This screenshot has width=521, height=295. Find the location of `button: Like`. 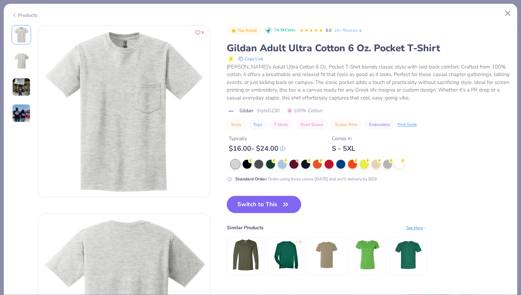

button: Like is located at coordinates (199, 32).